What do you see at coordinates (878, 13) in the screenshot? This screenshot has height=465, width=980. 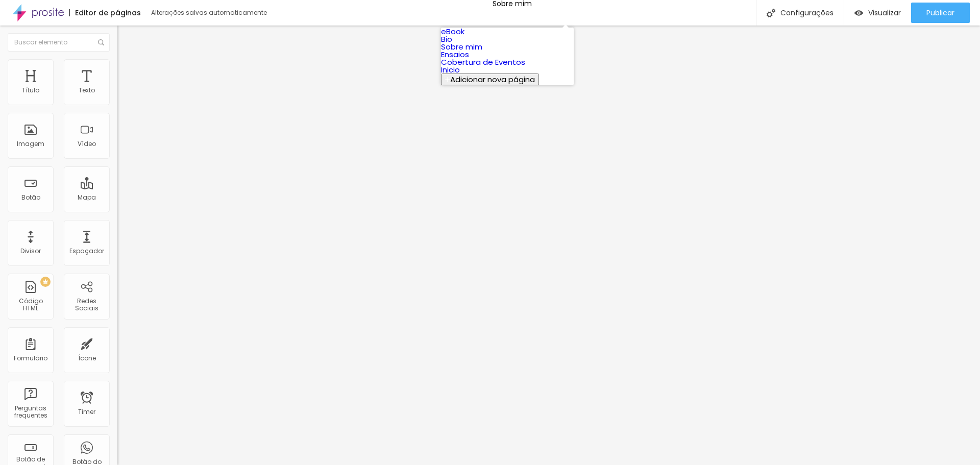 I see `button: Visualizar` at bounding box center [878, 13].